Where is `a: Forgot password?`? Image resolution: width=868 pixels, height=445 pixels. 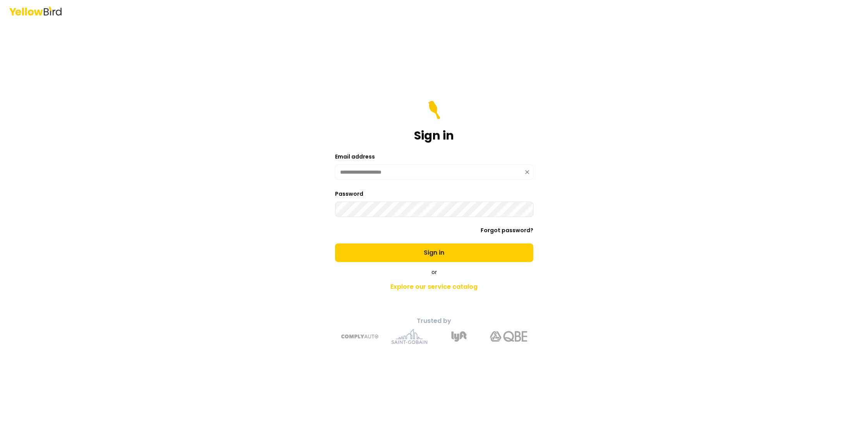 a: Forgot password? is located at coordinates (507, 230).